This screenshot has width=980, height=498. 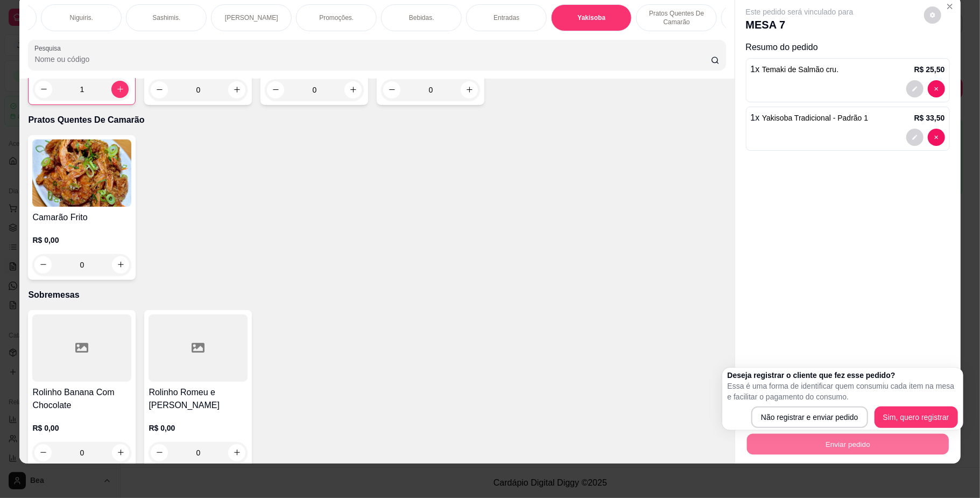 I want to click on p: Este pedido será vinculado para, so click(x=799, y=12).